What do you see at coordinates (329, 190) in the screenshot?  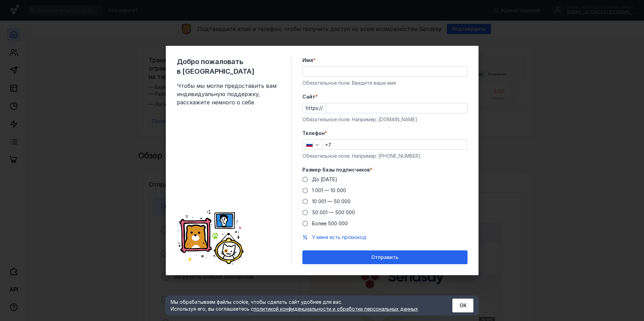 I see `span: 1 001 — 10 000` at bounding box center [329, 190].